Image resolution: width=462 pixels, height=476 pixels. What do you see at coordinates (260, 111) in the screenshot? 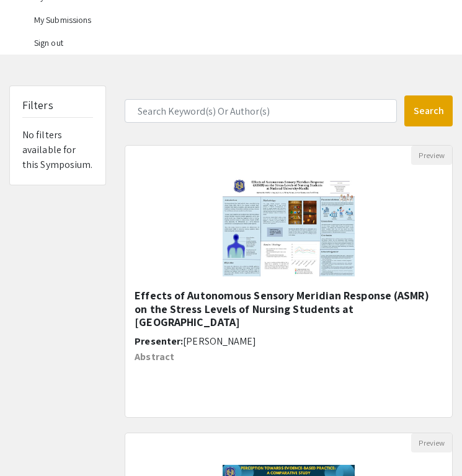
I see `input: Search Keyword(s) Or Author(s)` at bounding box center [260, 111].